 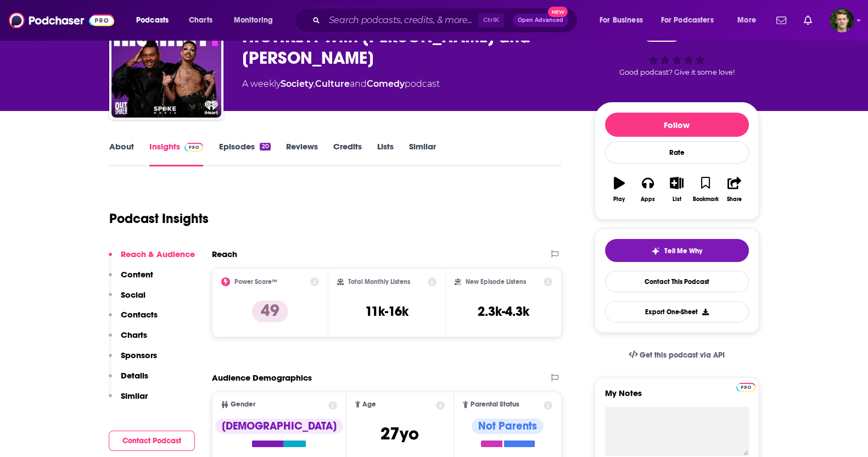 I want to click on p: Sponsors, so click(x=138, y=355).